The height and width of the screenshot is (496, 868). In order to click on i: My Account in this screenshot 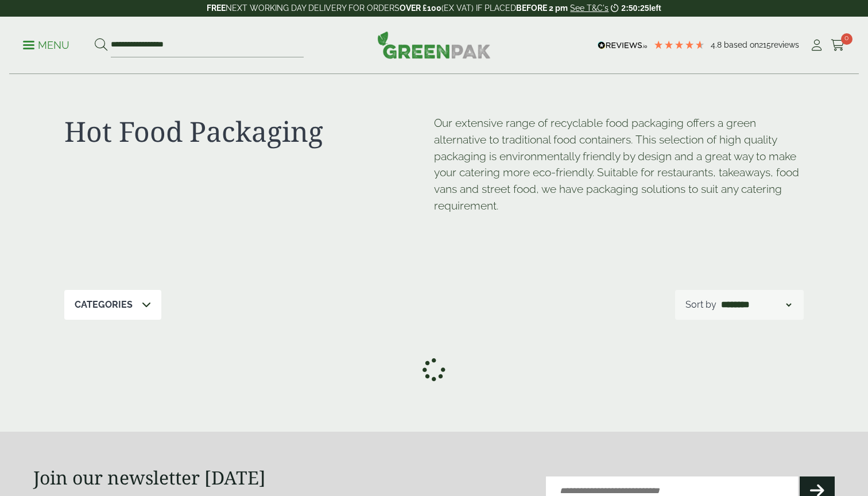, I will do `click(816, 46)`.